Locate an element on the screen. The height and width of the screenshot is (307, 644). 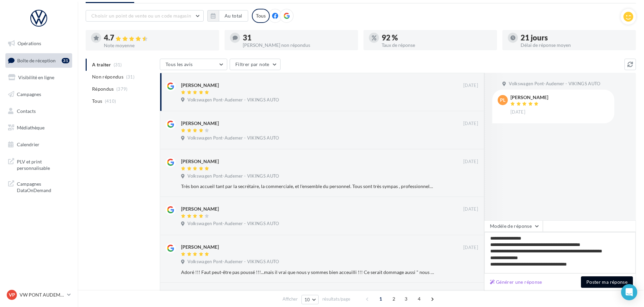
div: Tous is located at coordinates (261, 16).